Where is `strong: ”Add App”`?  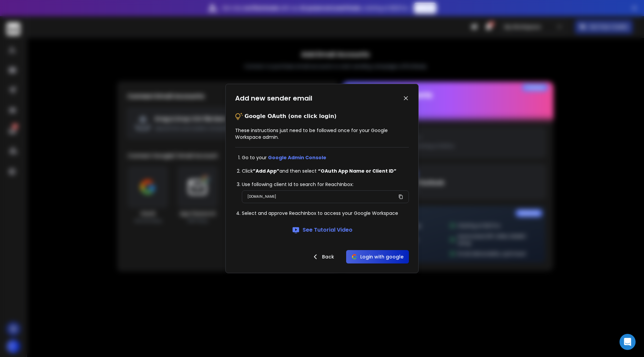 strong: ”Add App” is located at coordinates (266, 171).